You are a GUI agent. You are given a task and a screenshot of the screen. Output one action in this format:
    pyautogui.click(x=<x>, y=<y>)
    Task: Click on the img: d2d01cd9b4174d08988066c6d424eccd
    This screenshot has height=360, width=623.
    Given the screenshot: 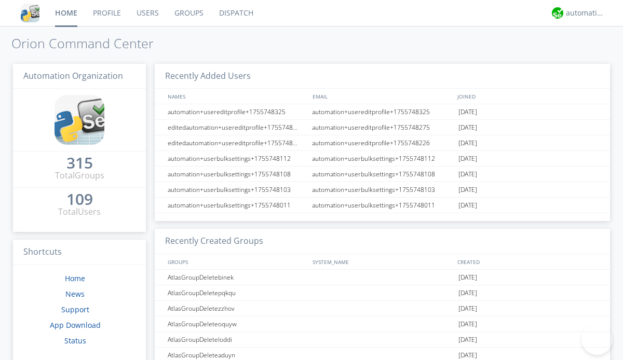 What is the action you would take?
    pyautogui.click(x=557, y=13)
    